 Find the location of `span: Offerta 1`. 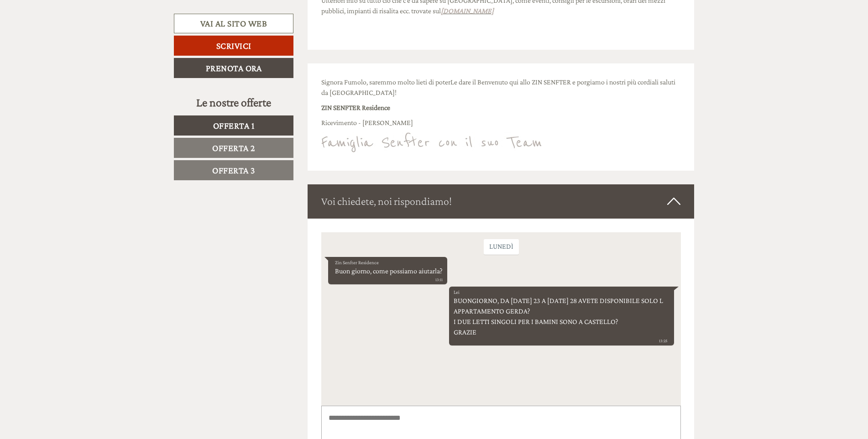

span: Offerta 1 is located at coordinates (234, 125).